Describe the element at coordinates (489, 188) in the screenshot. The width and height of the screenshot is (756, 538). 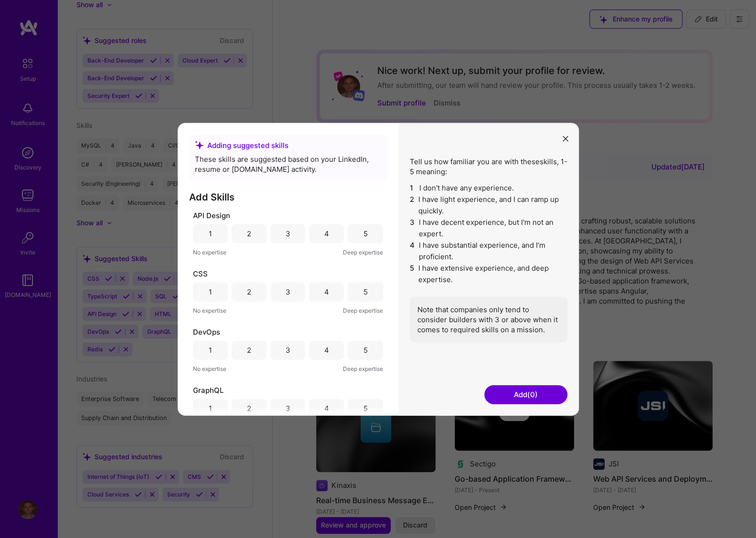
I see `li: I don't have any experience.` at that location.